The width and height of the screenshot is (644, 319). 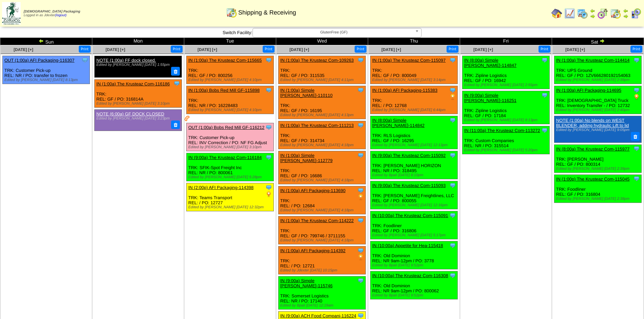 I want to click on div: TRK: Zipline Logistics REL: GF / PO: 17184, so click(x=506, y=108).